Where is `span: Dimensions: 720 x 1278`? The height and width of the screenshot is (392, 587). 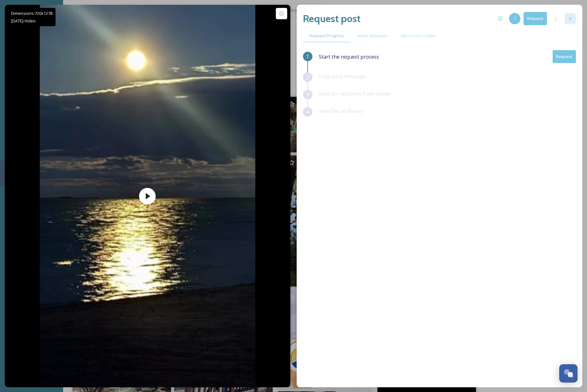 span: Dimensions: 720 x 1278 is located at coordinates (32, 13).